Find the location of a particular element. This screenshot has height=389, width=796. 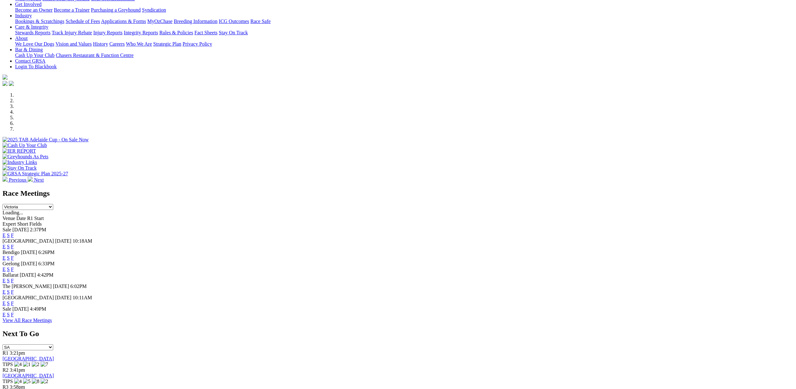

a: Stay On Track is located at coordinates (233, 32).